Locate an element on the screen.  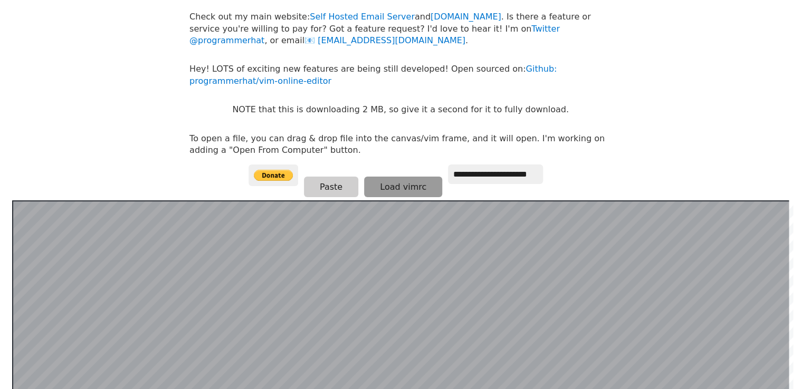
button: Paste is located at coordinates (331, 187).